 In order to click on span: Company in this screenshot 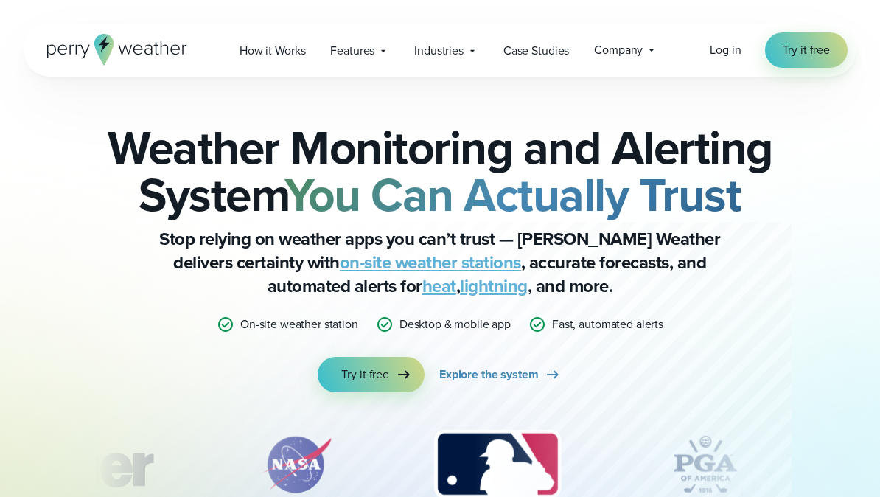, I will do `click(619, 50)`.